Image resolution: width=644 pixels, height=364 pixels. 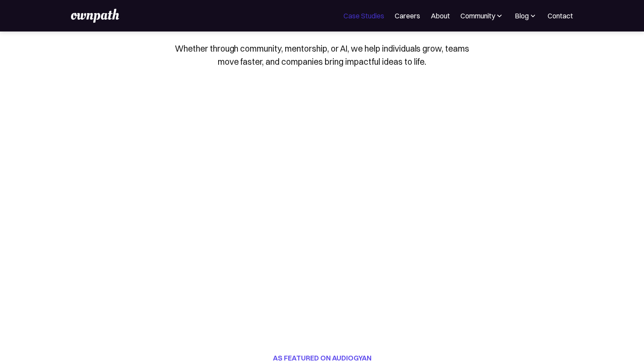 I want to click on a: Case Studies, so click(x=363, y=16).